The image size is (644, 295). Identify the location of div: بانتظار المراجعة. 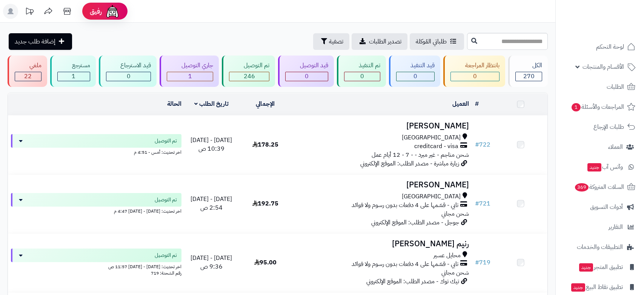
(475, 65).